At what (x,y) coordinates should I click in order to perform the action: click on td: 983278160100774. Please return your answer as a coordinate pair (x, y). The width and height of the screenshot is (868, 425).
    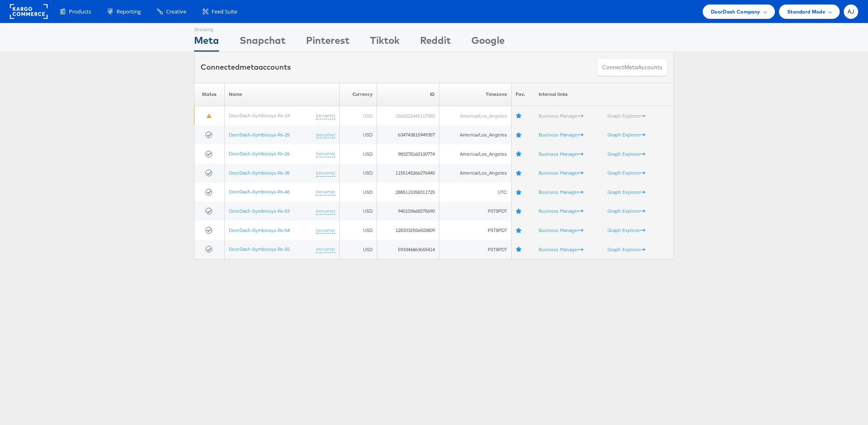
    Looking at the image, I should click on (408, 154).